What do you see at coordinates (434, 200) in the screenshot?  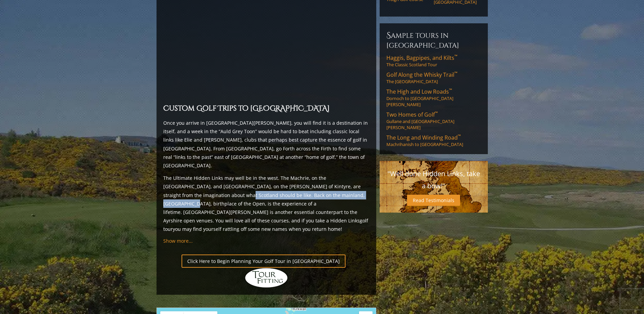 I see `a: Read Testimonials` at bounding box center [434, 200].